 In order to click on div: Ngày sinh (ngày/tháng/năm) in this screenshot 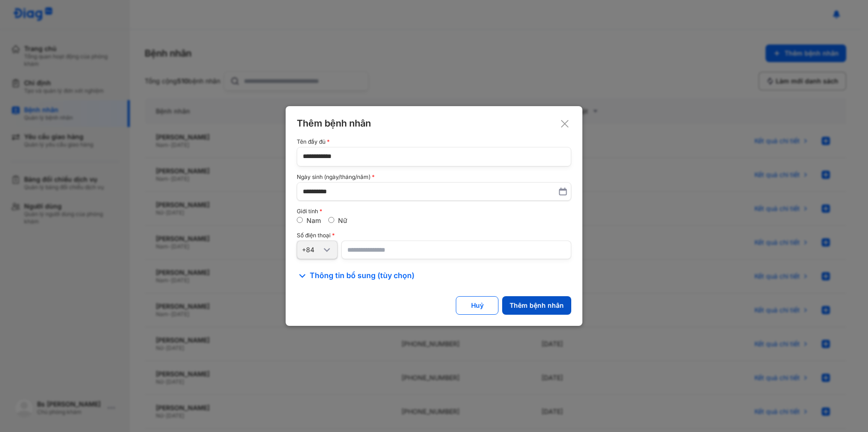, I will do `click(434, 177)`.